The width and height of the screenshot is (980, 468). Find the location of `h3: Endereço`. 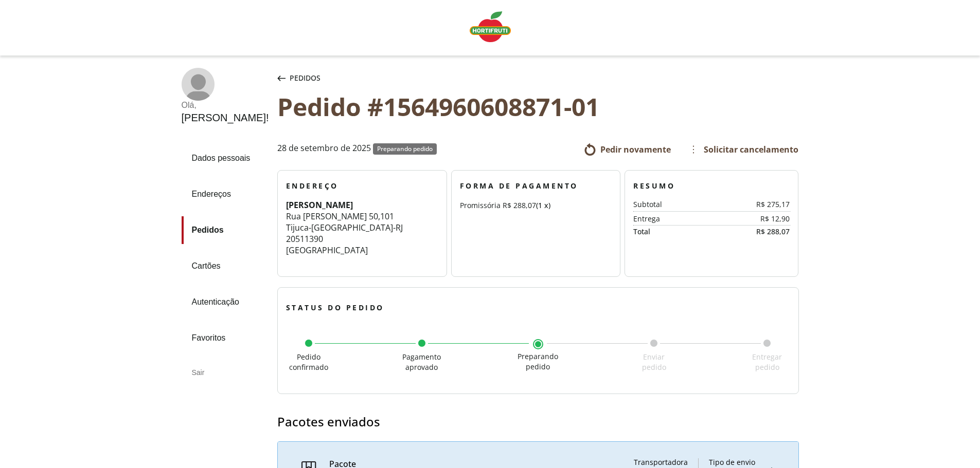

h3: Endereço is located at coordinates (362, 186).